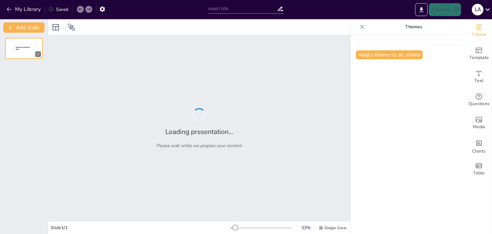  Describe the element at coordinates (24, 9) in the screenshot. I see `button: My Library` at that location.